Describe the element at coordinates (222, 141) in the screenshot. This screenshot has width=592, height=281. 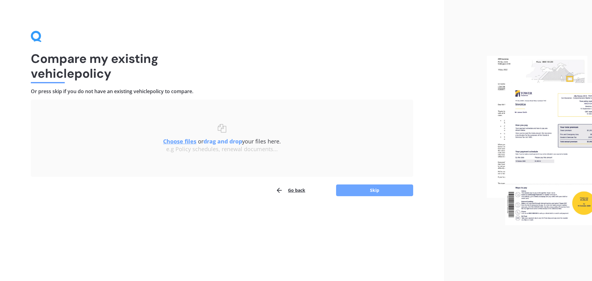
I see `span: or your files here.` at that location.